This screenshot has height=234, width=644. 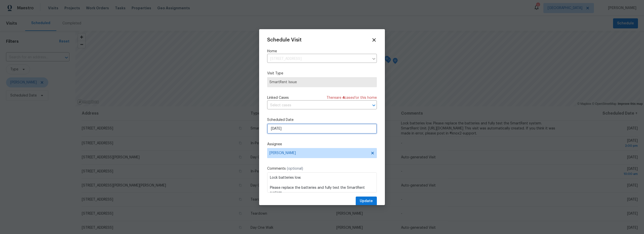 I want to click on span: Close, so click(x=374, y=40).